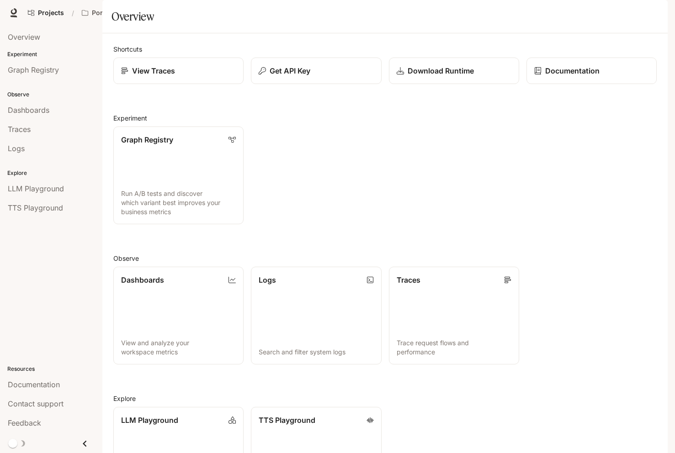 This screenshot has width=675, height=453. Describe the element at coordinates (51, 13) in the screenshot. I see `span: Projects` at that location.